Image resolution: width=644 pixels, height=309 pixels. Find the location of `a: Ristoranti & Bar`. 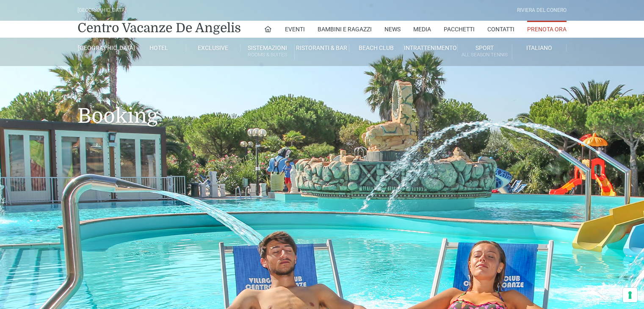

a: Ristoranti & Bar is located at coordinates (321, 48).